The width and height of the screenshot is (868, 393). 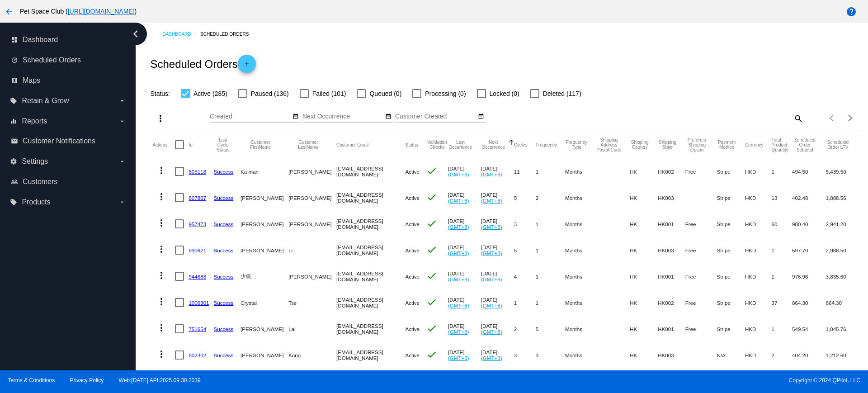 What do you see at coordinates (14, 81) in the screenshot?
I see `i: map` at bounding box center [14, 81].